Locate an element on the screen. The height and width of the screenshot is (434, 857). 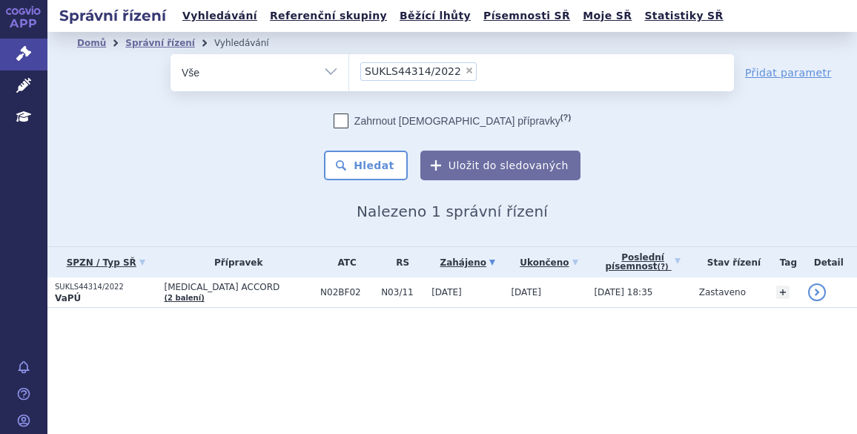
a: Zahájeno is located at coordinates (467, 263).